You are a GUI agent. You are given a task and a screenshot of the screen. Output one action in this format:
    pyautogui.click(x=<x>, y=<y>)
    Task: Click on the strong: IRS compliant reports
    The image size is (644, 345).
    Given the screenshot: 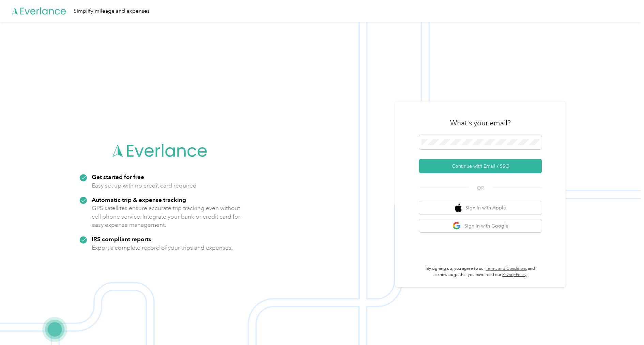 What is the action you would take?
    pyautogui.click(x=122, y=239)
    